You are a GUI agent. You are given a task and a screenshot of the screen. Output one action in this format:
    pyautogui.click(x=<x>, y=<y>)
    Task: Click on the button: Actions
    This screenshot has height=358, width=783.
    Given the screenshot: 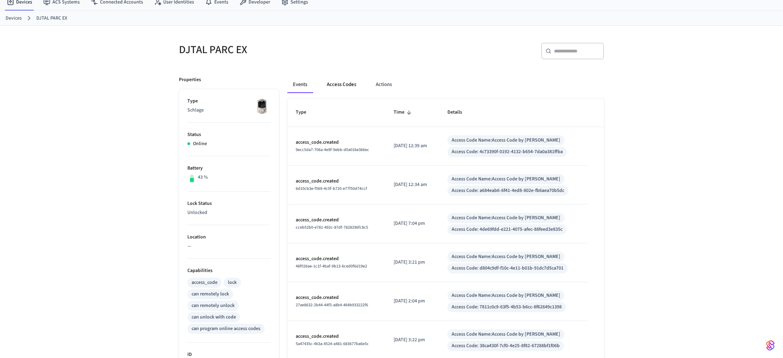 What is the action you would take?
    pyautogui.click(x=384, y=85)
    